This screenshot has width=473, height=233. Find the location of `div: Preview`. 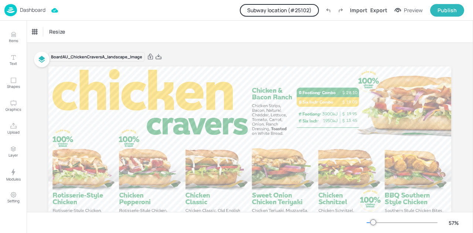

div: Preview is located at coordinates (413, 10).